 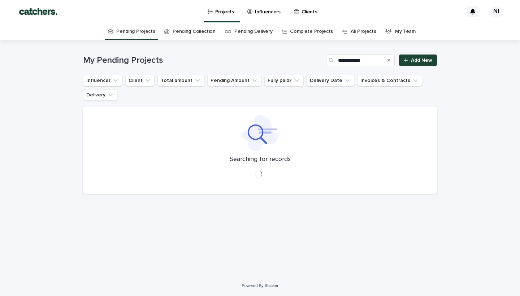 I want to click on button: Influencer, so click(x=103, y=81).